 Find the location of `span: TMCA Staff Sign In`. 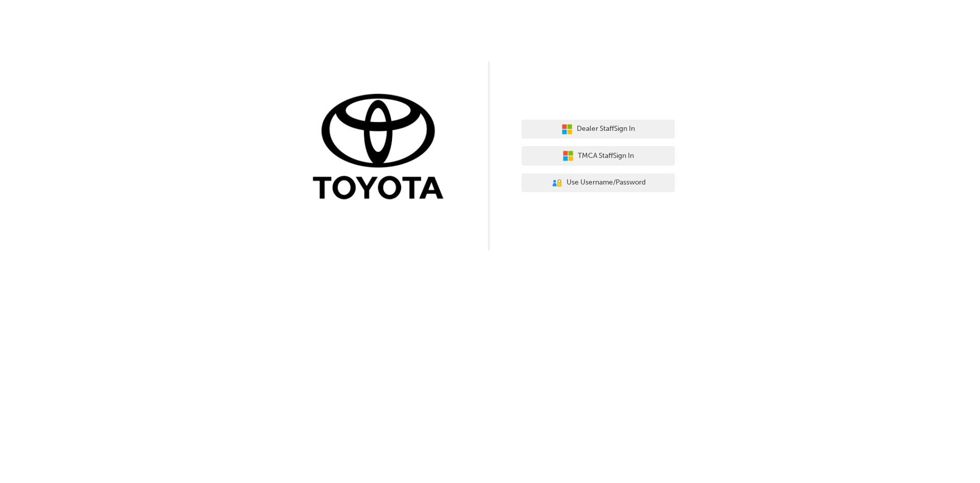

span: TMCA Staff Sign In is located at coordinates (606, 156).